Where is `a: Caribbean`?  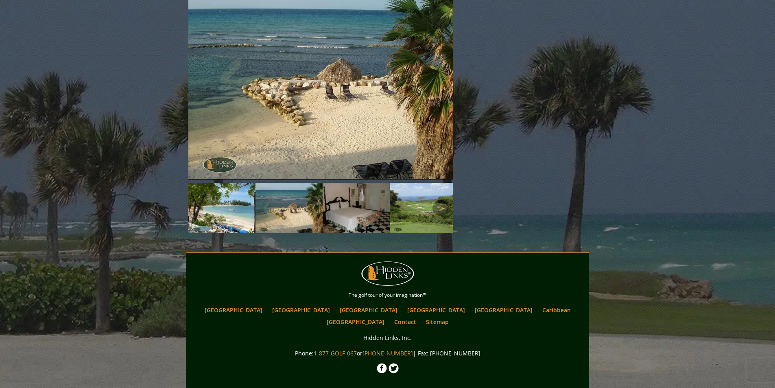
a: Caribbean is located at coordinates (557, 310).